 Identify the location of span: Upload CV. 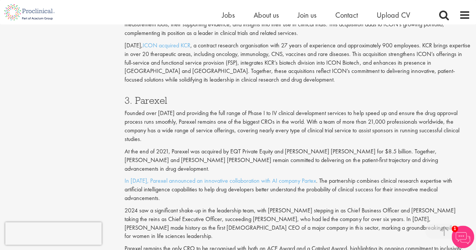
(393, 15).